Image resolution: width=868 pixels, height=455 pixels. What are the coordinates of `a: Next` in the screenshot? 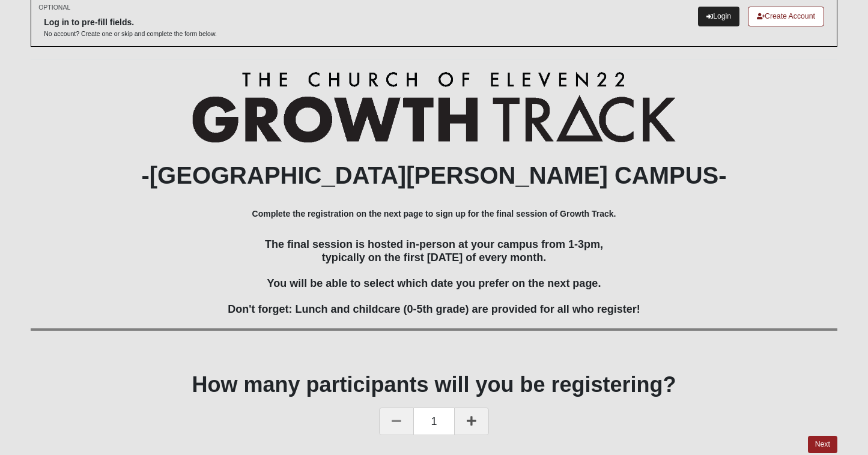 It's located at (822, 444).